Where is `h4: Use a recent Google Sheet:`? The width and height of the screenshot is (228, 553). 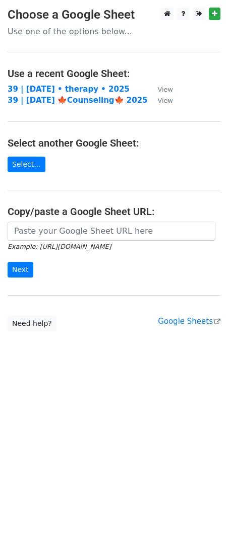 h4: Use a recent Google Sheet: is located at coordinates (114, 74).